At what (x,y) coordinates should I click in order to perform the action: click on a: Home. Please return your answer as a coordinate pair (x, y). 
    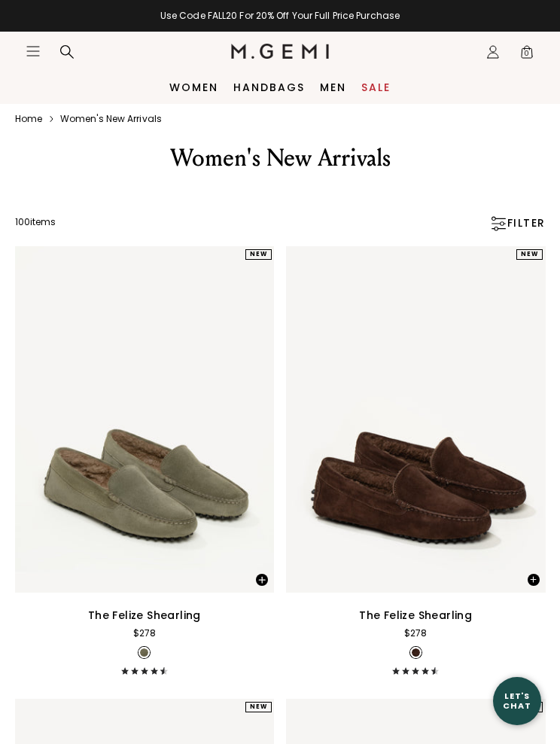
    Looking at the image, I should click on (29, 119).